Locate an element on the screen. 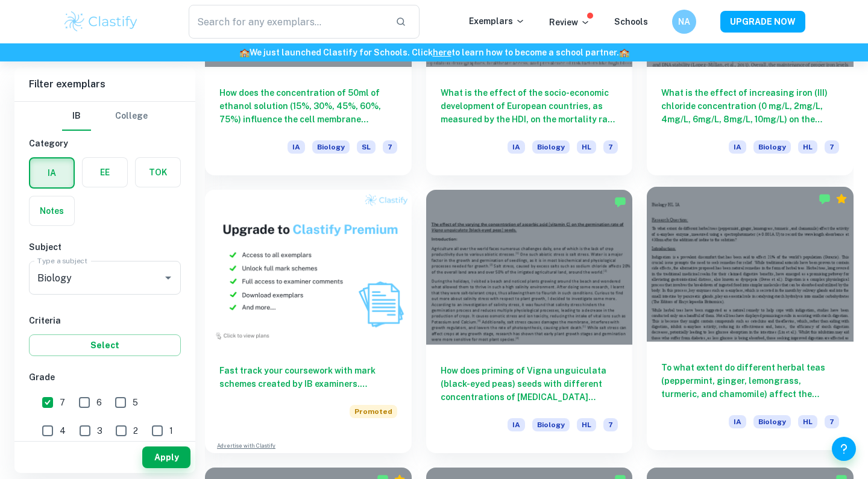 The height and width of the screenshot is (479, 868). div: Premium is located at coordinates (841, 199).